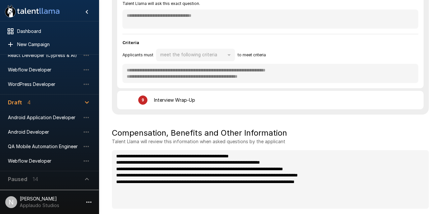  Describe the element at coordinates (174, 100) in the screenshot. I see `p: Interview Wrap-Up` at that location.